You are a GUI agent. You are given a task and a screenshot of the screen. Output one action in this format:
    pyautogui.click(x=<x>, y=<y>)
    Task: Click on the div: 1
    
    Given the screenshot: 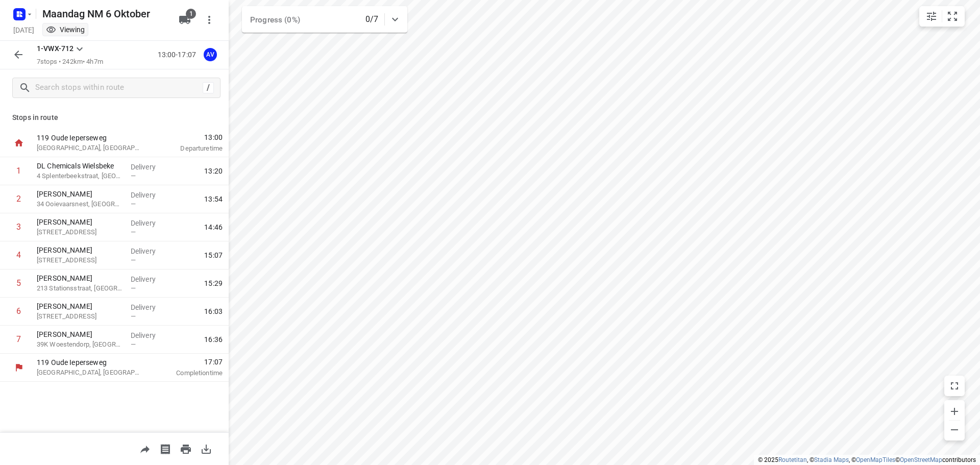 What is the action you would take?
    pyautogui.click(x=19, y=171)
    